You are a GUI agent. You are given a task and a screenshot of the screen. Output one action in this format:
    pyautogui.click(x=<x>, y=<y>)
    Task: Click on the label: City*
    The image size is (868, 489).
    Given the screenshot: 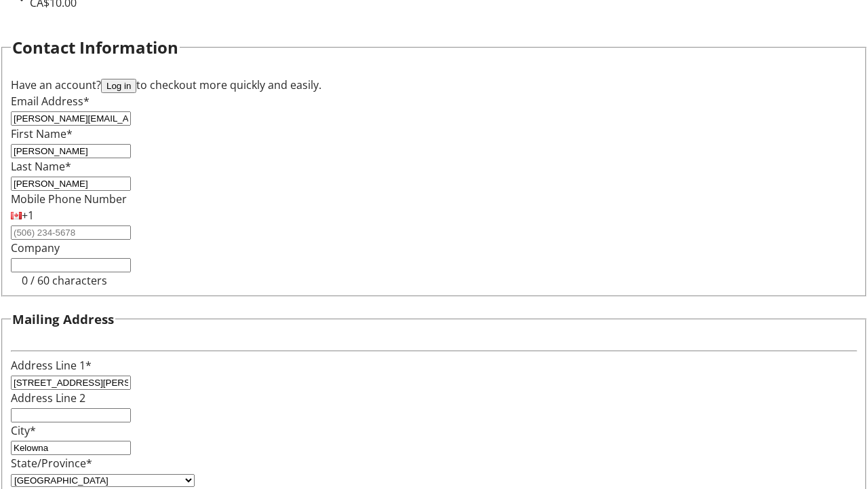 What is the action you would take?
    pyautogui.click(x=23, y=430)
    